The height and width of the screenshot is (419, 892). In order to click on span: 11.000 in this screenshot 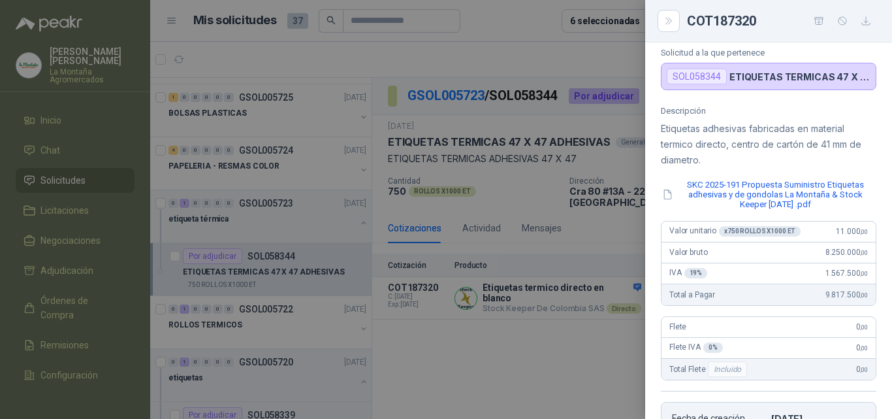, I will do `click(851, 231)`.